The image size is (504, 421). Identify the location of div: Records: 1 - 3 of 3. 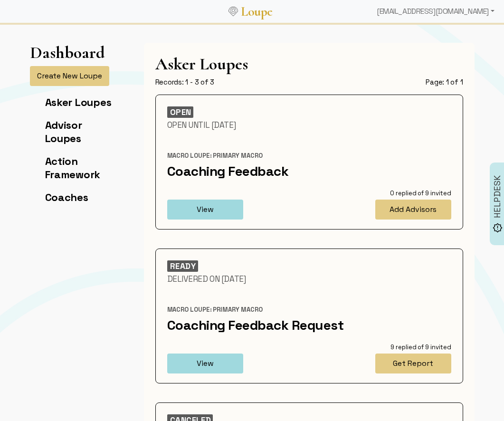
(185, 82).